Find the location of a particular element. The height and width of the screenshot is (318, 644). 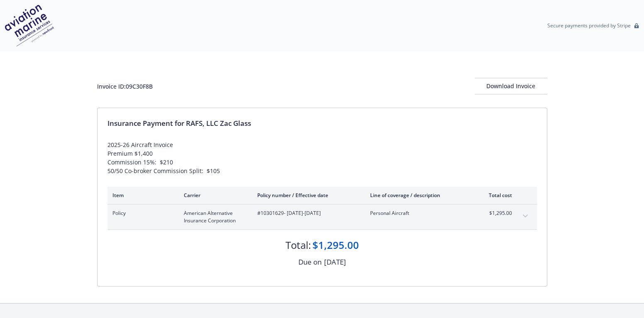

div: Download Invoice is located at coordinates (511, 86).